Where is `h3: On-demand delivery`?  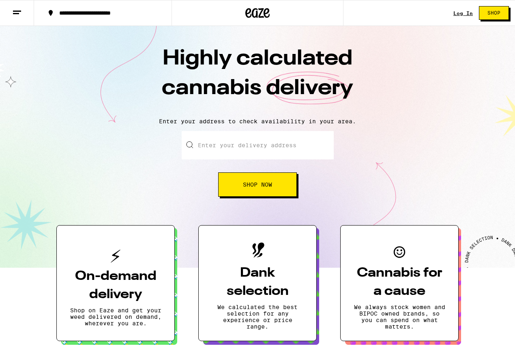
h3: On-demand delivery is located at coordinates (115, 285).